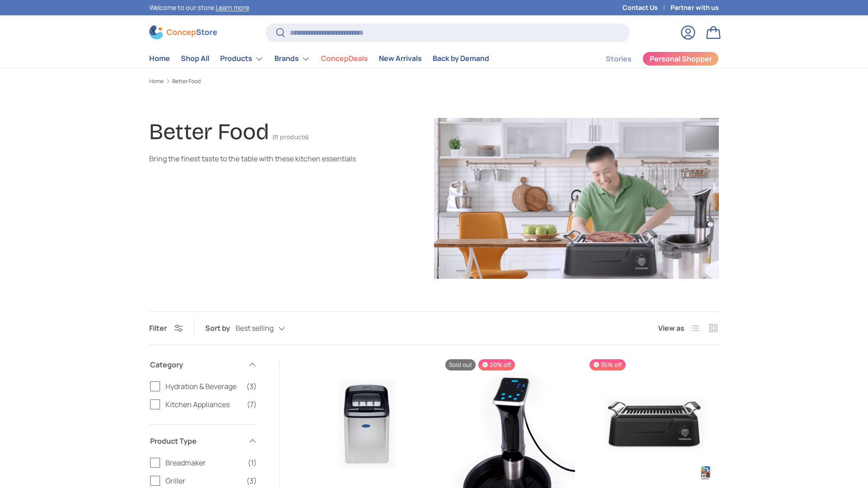 The width and height of the screenshot is (868, 488). Describe the element at coordinates (497, 365) in the screenshot. I see `span: 20% off` at that location.